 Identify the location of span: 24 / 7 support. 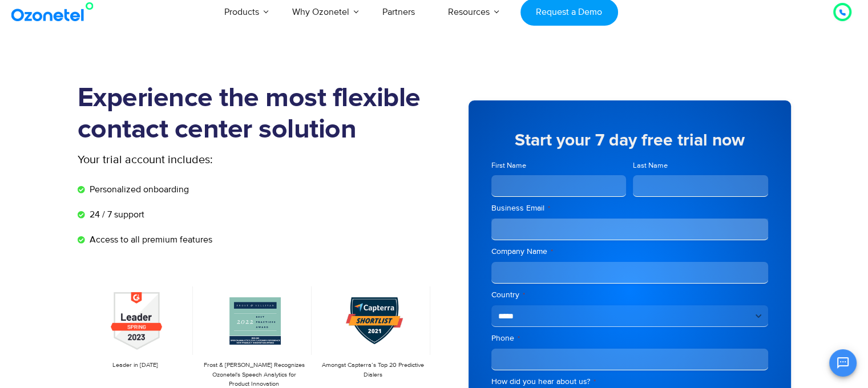
(115, 214).